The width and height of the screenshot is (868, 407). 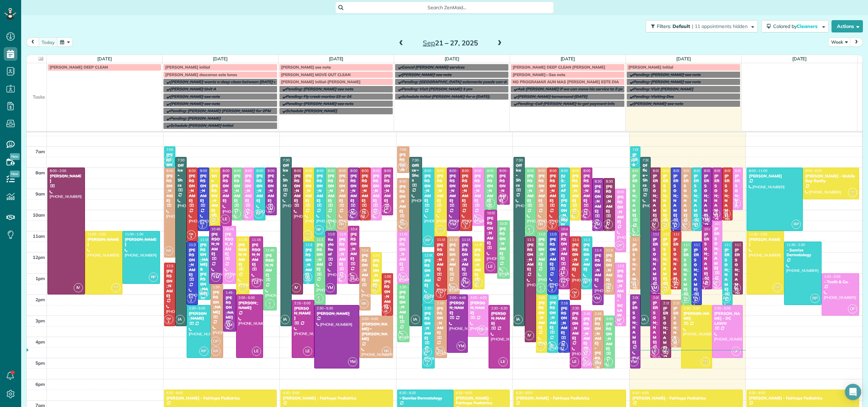 What do you see at coordinates (702, 26) in the screenshot?
I see `button: Filters: Default | 11 appointments hidden` at bounding box center [702, 26].